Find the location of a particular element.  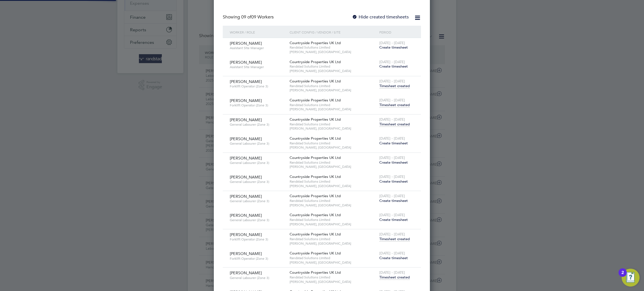

div: 2 is located at coordinates (623, 276).